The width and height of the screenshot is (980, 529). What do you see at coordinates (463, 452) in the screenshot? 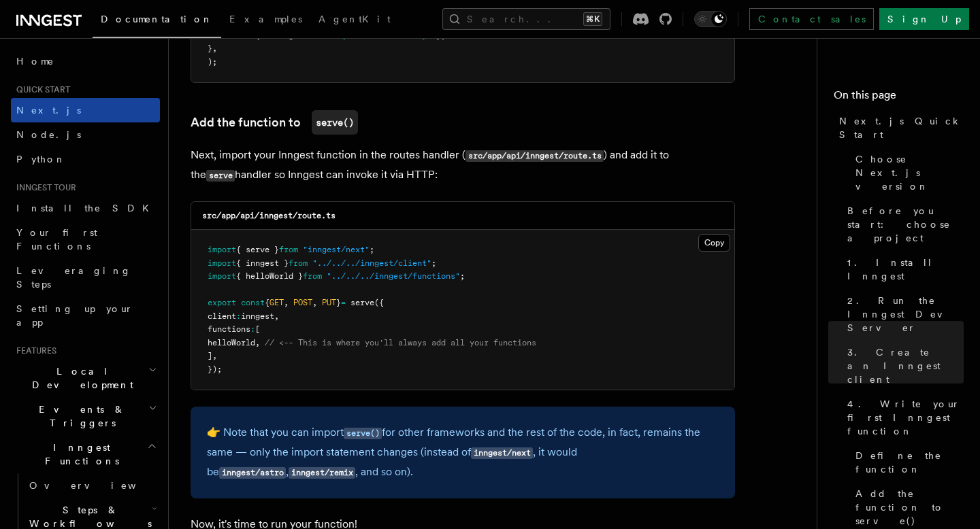
I see `p: 👉 Note that you can import for other frameworks and the rest of the code, in fact, remains the sa...` at bounding box center [463, 452].